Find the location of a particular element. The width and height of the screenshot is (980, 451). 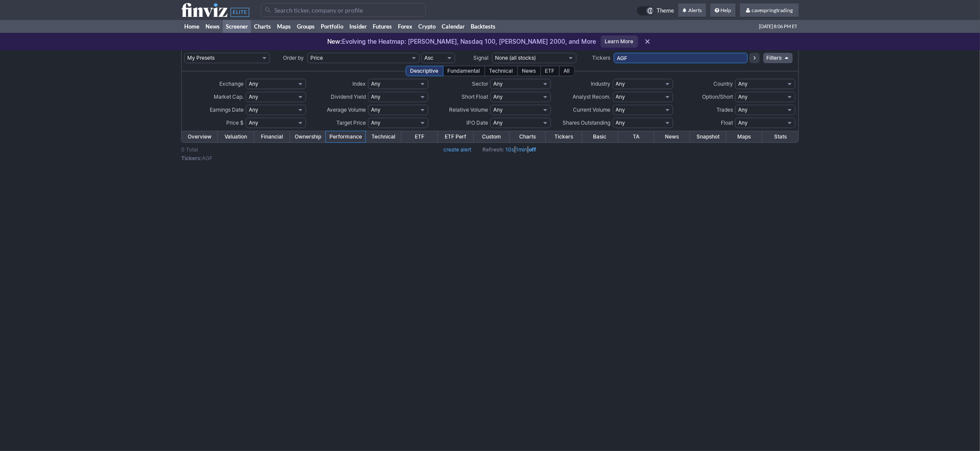

b: Refresh: is located at coordinates (494, 150).